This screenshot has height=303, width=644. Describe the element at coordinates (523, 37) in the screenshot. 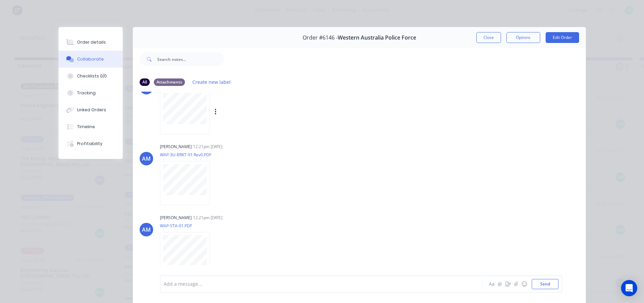

I see `button: Options` at that location.